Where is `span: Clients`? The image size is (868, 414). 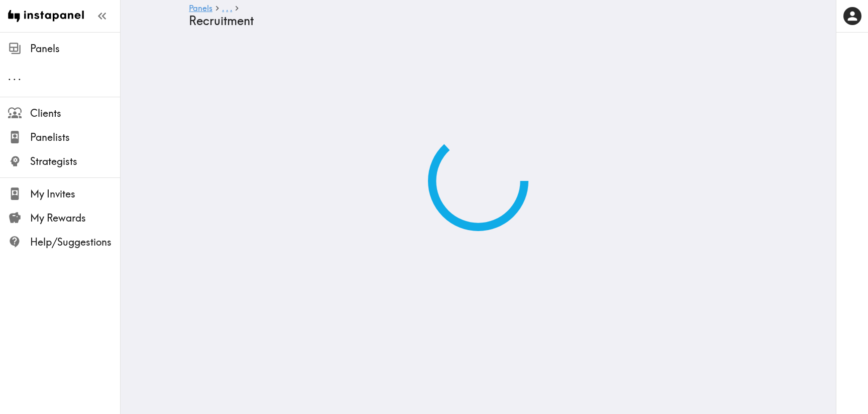 span: Clients is located at coordinates (75, 113).